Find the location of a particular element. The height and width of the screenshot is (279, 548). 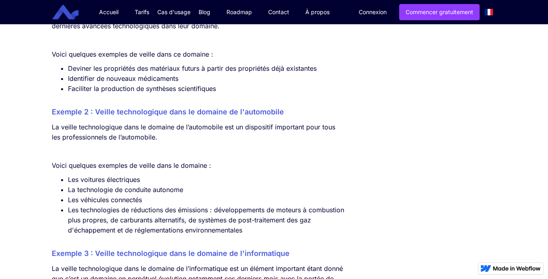

p: Voici quelques exemples de veille dans le domaine : is located at coordinates (199, 165).